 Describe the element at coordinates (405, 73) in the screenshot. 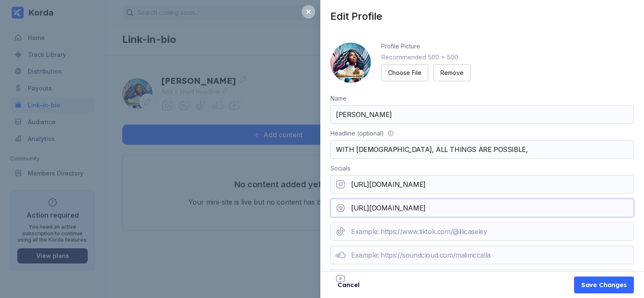

I see `button: Choose File` at that location.